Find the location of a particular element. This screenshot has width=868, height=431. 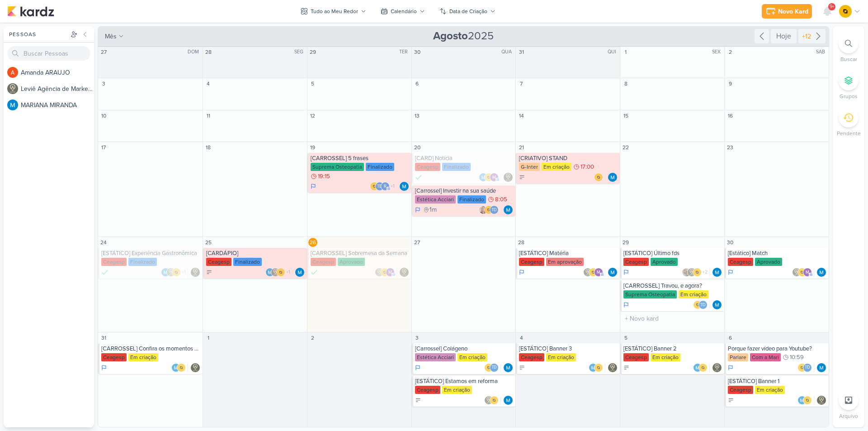

div: L e v i ê A g ê n c i a d e M a r k e t i n g D i g i t a l is located at coordinates (57, 89).